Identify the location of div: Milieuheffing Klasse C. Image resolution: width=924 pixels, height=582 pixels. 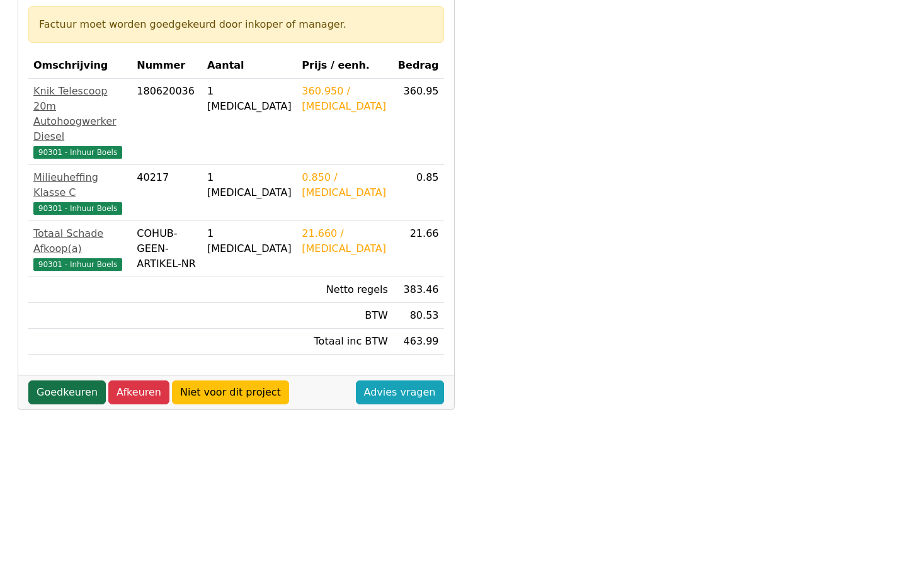
(80, 185).